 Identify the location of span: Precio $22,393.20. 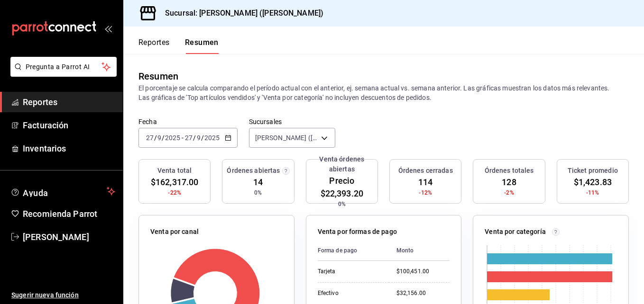
(342, 187).